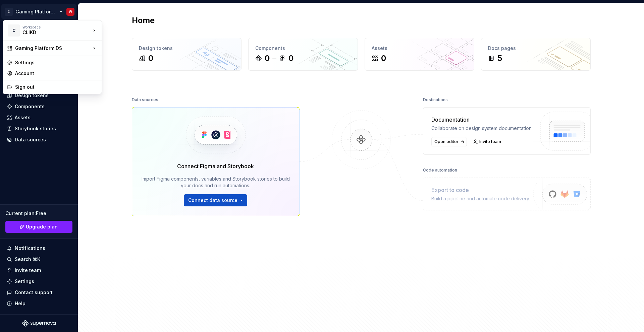 This screenshot has width=644, height=332. What do you see at coordinates (53, 49) in the screenshot?
I see `div: Gaming Platform DS` at bounding box center [53, 49].